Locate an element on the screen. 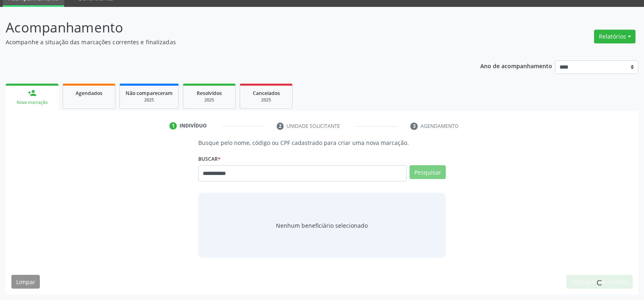 This screenshot has width=644, height=300. div: 1 is located at coordinates (173, 126).